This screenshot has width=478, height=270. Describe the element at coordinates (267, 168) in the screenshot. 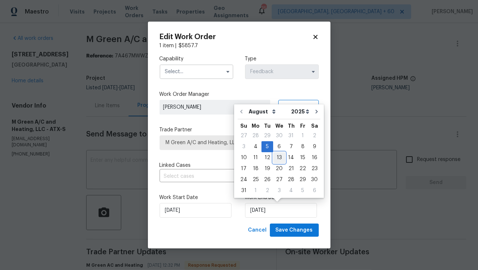

I see `div: 19` at that location.